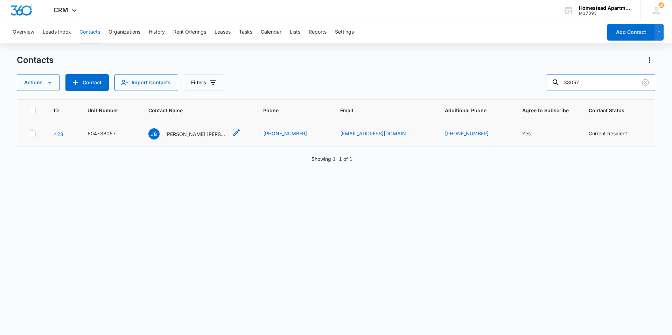 This screenshot has width=672, height=335. Describe the element at coordinates (61, 10) in the screenshot. I see `span: CRM` at that location.